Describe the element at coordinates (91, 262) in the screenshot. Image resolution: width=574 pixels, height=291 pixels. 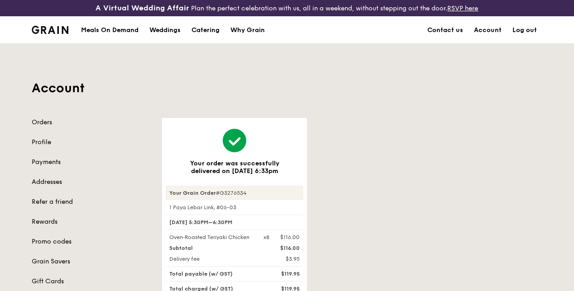
I see `a: Grain Savers` at that location.